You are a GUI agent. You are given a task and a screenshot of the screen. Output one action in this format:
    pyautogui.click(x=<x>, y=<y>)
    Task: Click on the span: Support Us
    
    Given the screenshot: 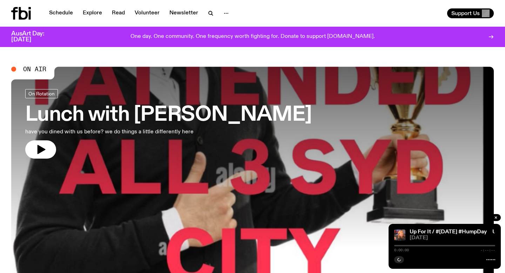 What is the action you would take?
    pyautogui.click(x=465, y=13)
    